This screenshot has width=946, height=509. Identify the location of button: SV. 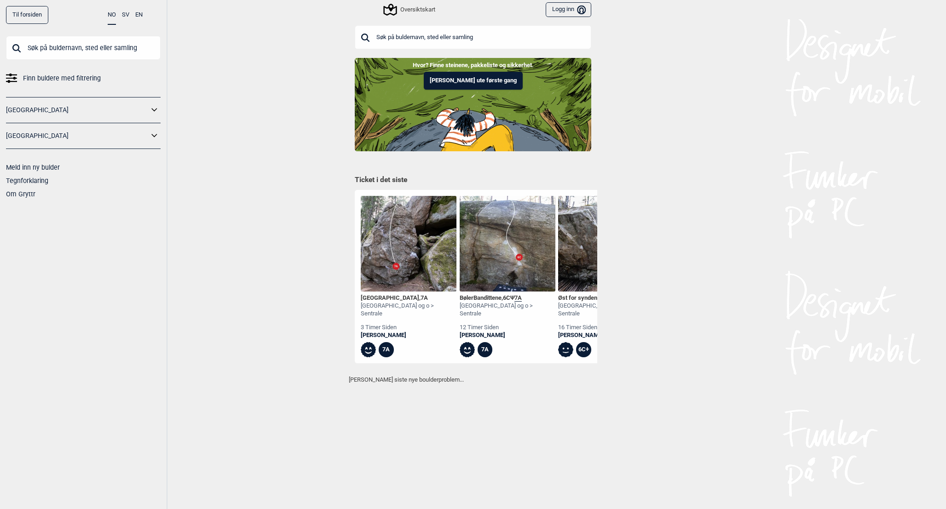
(126, 15).